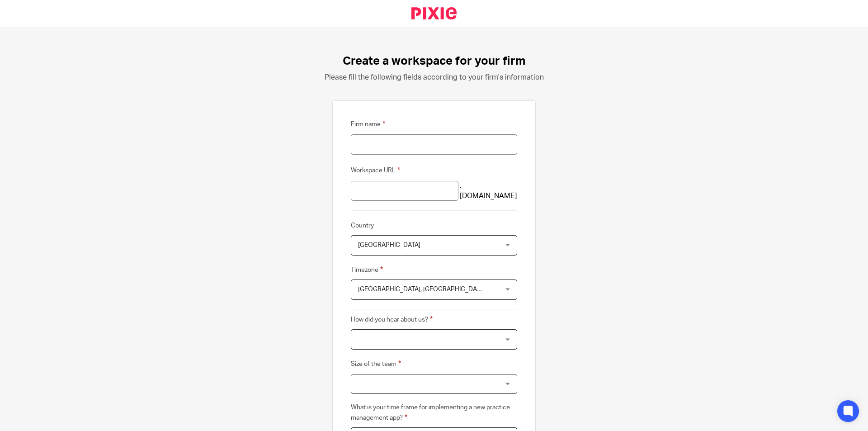 The height and width of the screenshot is (431, 868). Describe the element at coordinates (368, 124) in the screenshot. I see `label: Firm name` at that location.